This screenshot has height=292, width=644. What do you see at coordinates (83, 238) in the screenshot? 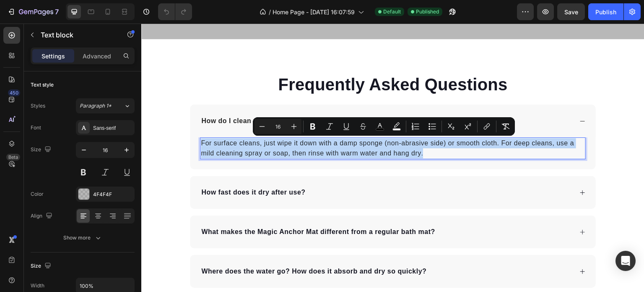
I see `button: Show more` at bounding box center [83, 238].